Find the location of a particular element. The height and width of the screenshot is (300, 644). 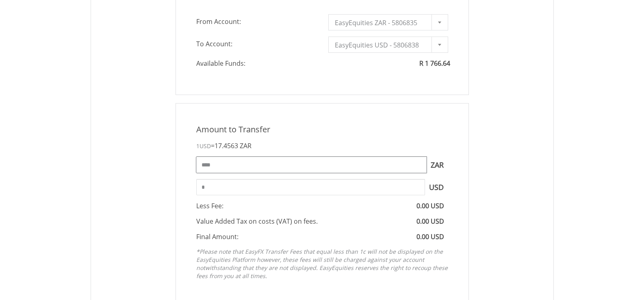

span: Less Fee: is located at coordinates (210, 206).